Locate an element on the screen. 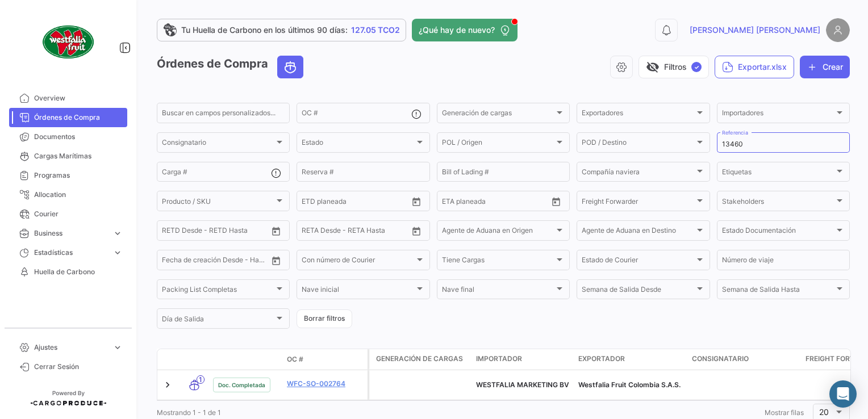 The height and width of the screenshot is (419, 868). datatable-header-cell: OC # is located at coordinates (325, 360).